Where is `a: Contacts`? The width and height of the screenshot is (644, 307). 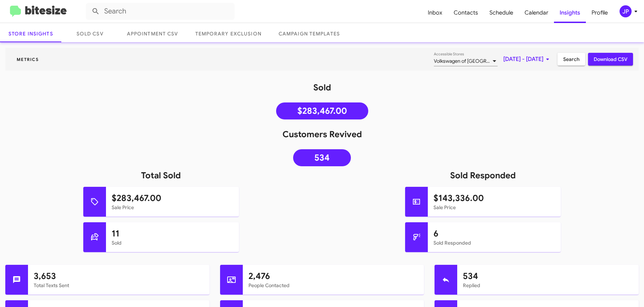 a: Contacts is located at coordinates (466, 12).